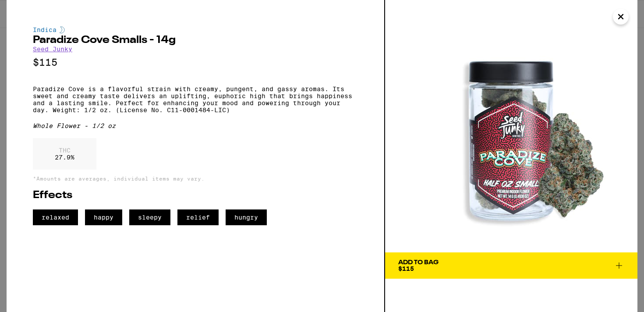 This screenshot has width=644, height=312. I want to click on span: sleepy, so click(150, 218).